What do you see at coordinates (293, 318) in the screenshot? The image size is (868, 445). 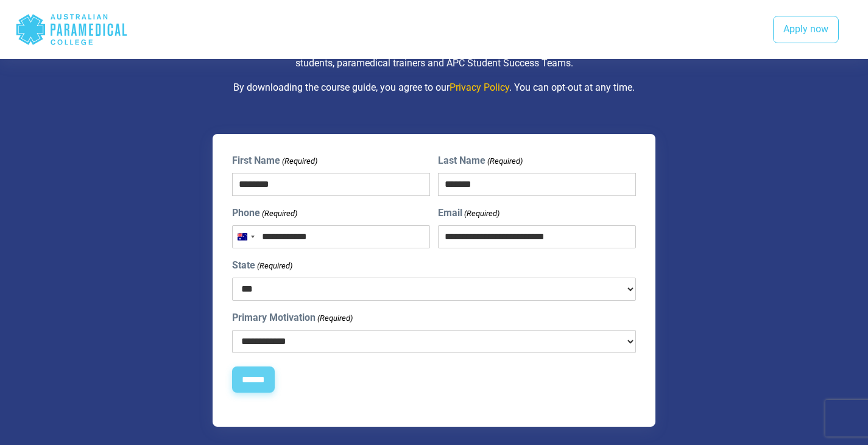 I see `label: Primary Motivation` at bounding box center [293, 318].